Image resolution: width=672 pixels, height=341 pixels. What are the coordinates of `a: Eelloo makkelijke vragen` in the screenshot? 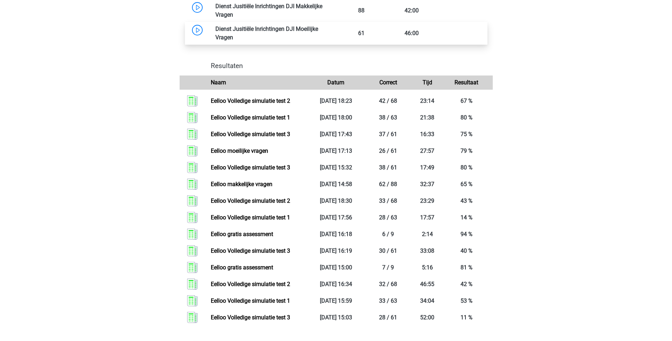 It's located at (242, 184).